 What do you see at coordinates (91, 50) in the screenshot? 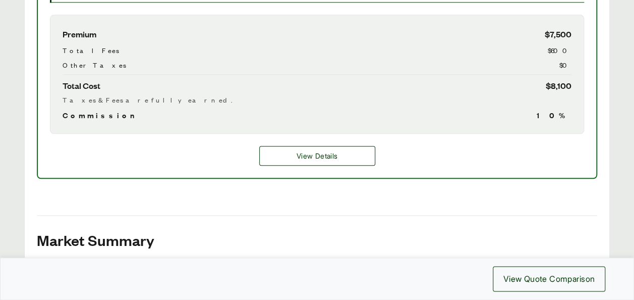
I see `span: Total Fees` at bounding box center [91, 50].